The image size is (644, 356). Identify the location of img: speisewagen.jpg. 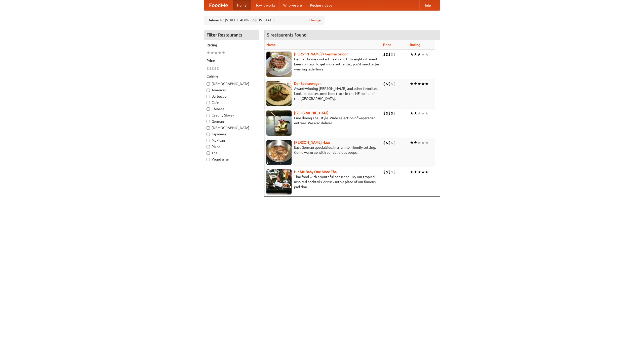
(279, 93).